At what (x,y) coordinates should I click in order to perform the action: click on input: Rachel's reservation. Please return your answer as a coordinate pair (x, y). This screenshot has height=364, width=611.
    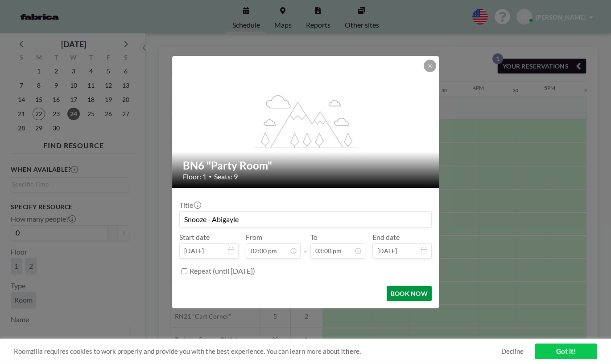
    Looking at the image, I should click on (305, 220).